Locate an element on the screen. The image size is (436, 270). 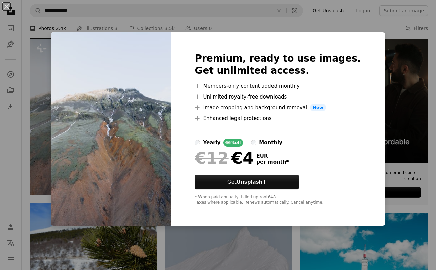
li: Members-only content added monthly is located at coordinates (278, 86).